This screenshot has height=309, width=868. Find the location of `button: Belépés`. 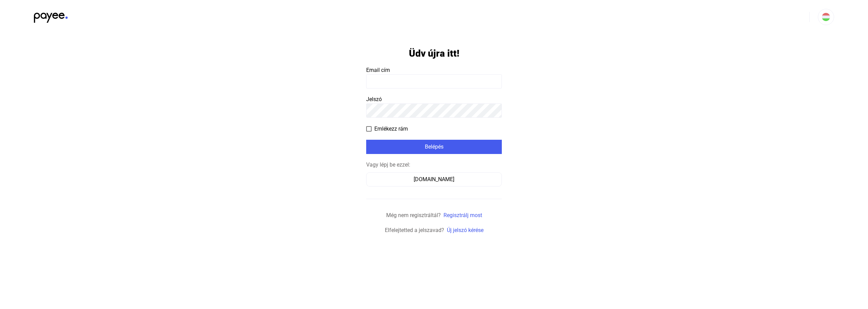

button: Belépés is located at coordinates (434, 147).